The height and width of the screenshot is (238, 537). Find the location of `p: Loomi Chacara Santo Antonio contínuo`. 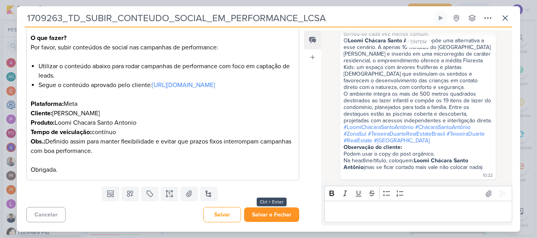

p: Loomi Chacara Santo Antonio contínuo is located at coordinates (163, 128).